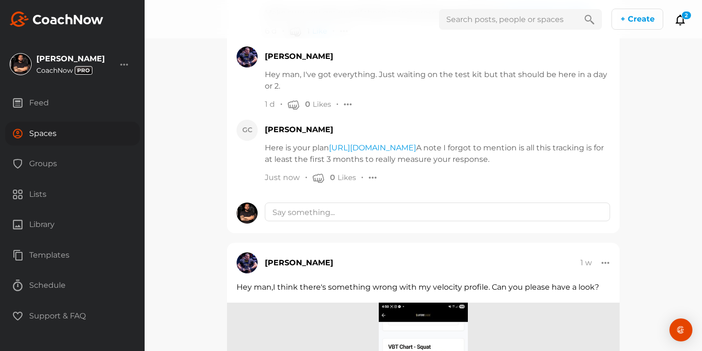  What do you see at coordinates (72, 285) in the screenshot?
I see `div: Schedule` at bounding box center [72, 285].